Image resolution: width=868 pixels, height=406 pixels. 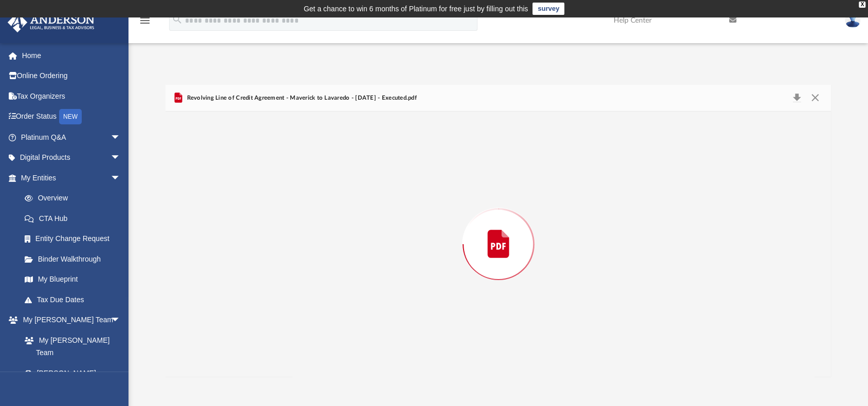 I want to click on a: menu, so click(x=145, y=23).